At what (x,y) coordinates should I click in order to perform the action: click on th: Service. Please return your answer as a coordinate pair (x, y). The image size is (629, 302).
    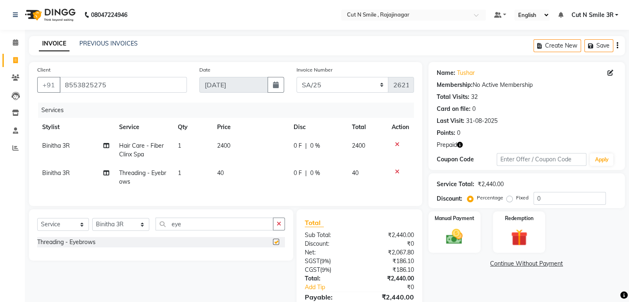
    Looking at the image, I should click on (144, 127).